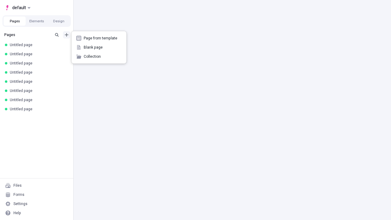 This screenshot has height=220, width=391. What do you see at coordinates (15, 21) in the screenshot?
I see `button: Pages` at bounding box center [15, 21].